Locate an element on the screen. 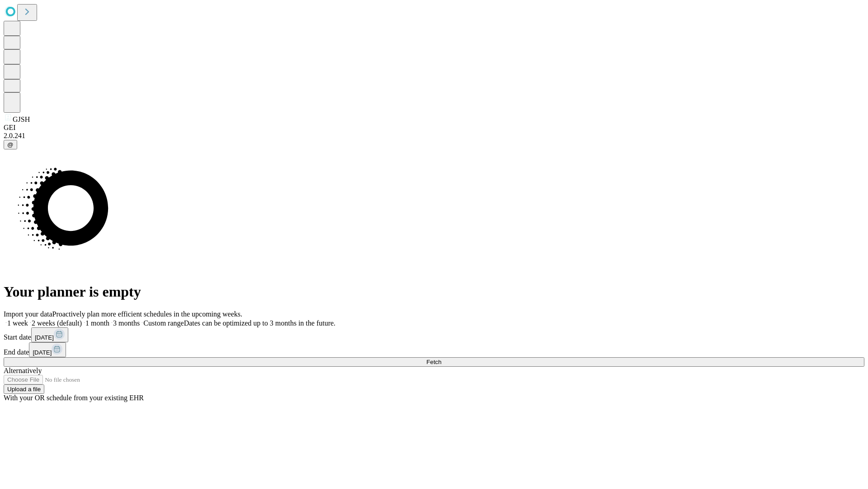  span: 1 month is located at coordinates (97, 322).